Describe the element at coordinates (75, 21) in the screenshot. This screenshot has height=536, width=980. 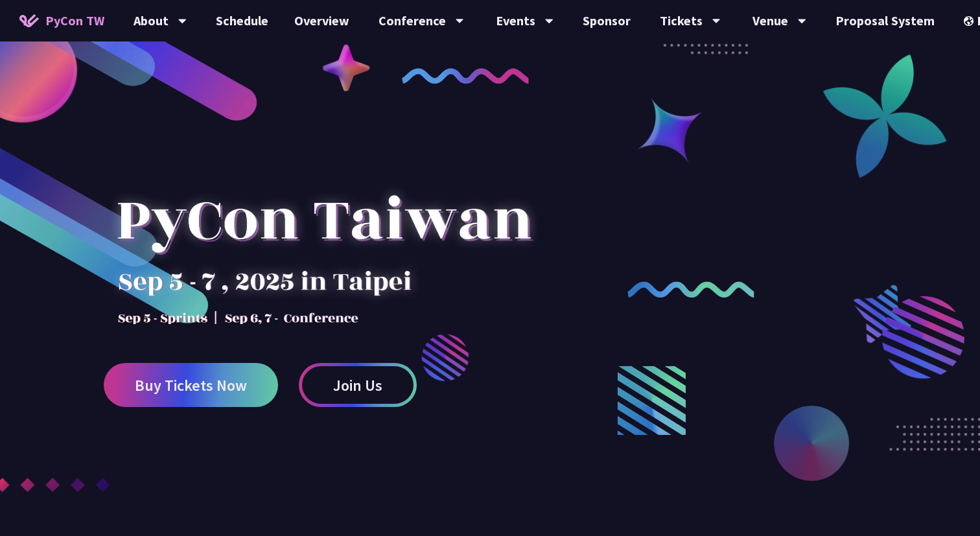
I see `span: PyCon TW` at that location.